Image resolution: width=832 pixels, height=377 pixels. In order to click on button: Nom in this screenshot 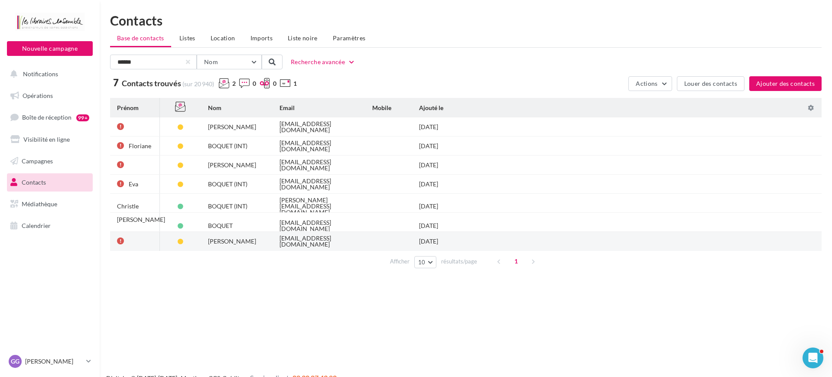, I will do `click(229, 62)`.